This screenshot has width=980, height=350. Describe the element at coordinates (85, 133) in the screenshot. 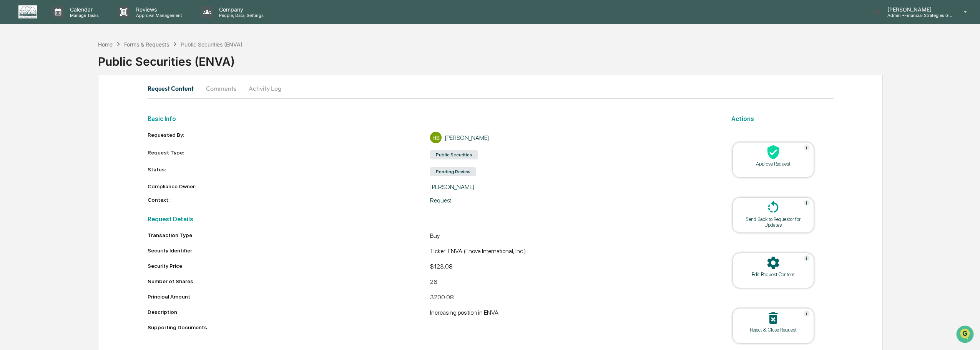

I see `span: Pylon` at that location.